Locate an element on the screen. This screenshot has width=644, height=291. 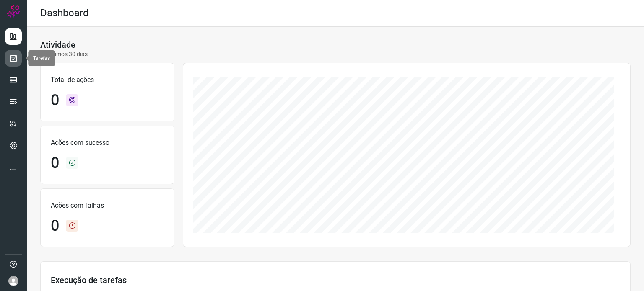
h3: Execução de tarefas is located at coordinates (335, 280).